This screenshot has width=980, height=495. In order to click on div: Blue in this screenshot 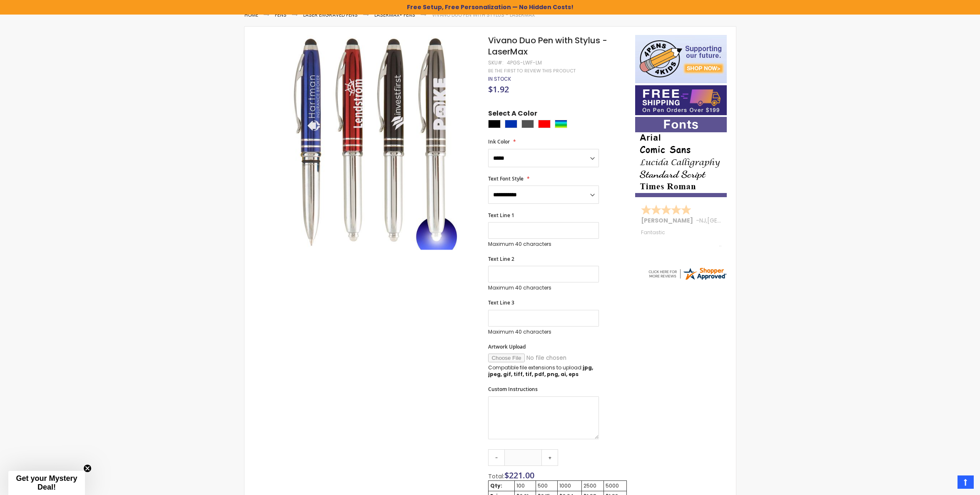, I will do `click(511, 124)`.